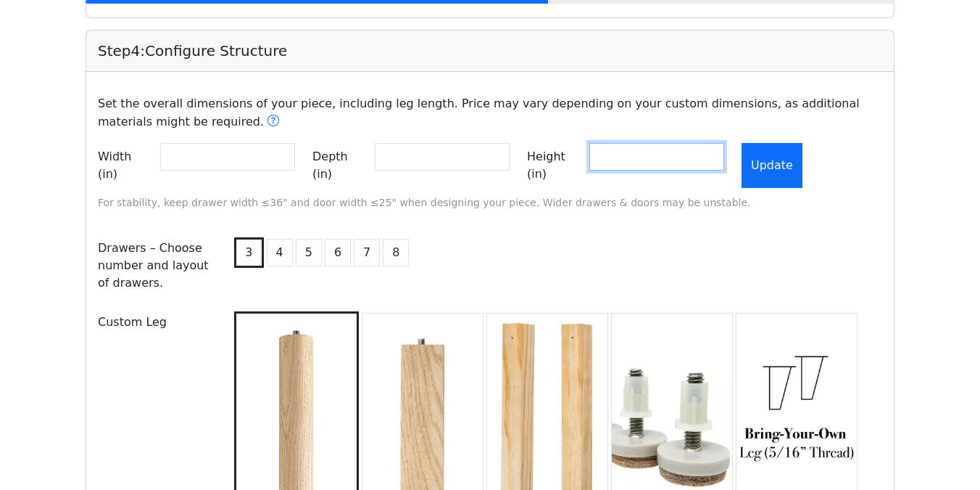 Image resolution: width=980 pixels, height=490 pixels. What do you see at coordinates (156, 266) in the screenshot?
I see `div: Drawers – Choose number and layout of drawers.` at bounding box center [156, 266].